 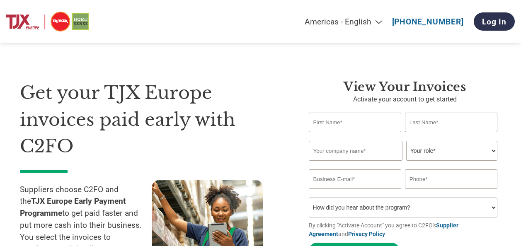 What do you see at coordinates (405, 230) in the screenshot?
I see `p: By clicking "Activate Account" you agree to C2FO's and` at bounding box center [405, 230].